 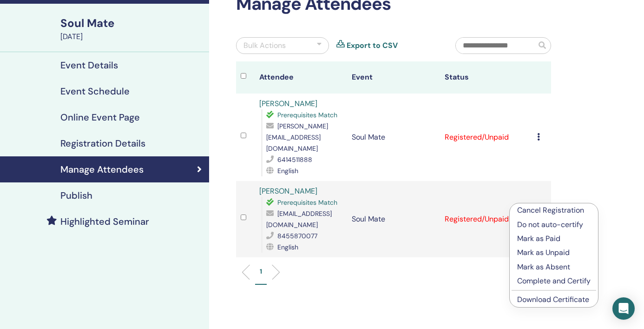 I want to click on th: Status, so click(x=486, y=77).